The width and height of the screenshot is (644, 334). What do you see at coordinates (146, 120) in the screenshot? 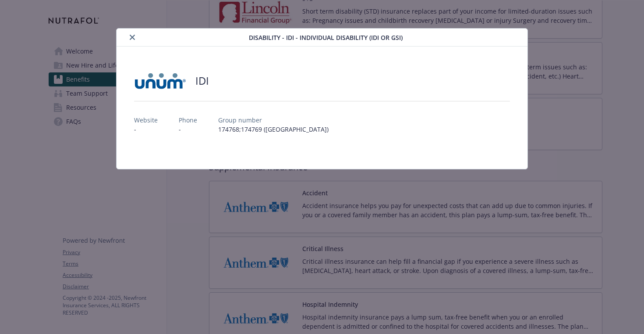
I see `p: Website` at bounding box center [146, 120].